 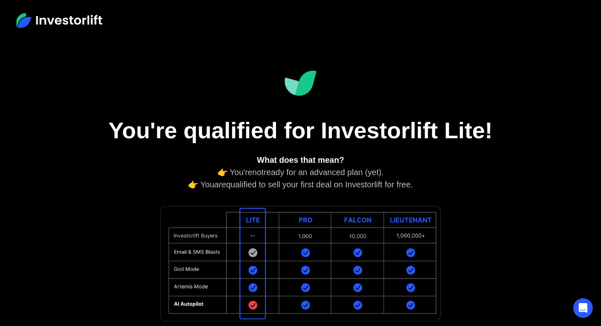 I want to click on strong: What does that mean?, so click(x=300, y=160).